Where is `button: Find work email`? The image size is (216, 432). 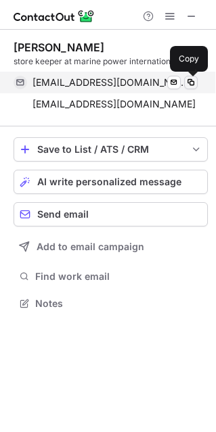 button: Find work email is located at coordinates (110, 277).